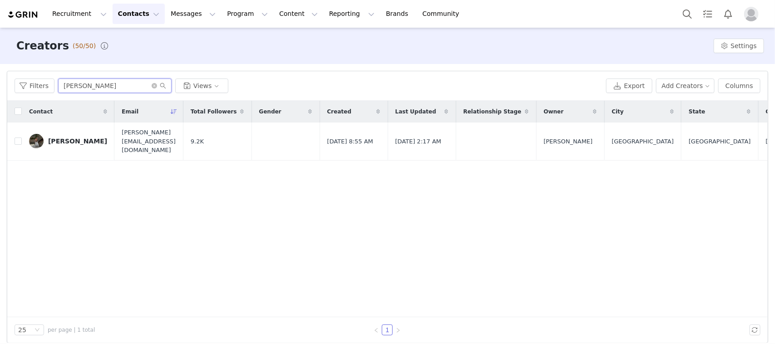  I want to click on a: Tasks, so click(708, 14).